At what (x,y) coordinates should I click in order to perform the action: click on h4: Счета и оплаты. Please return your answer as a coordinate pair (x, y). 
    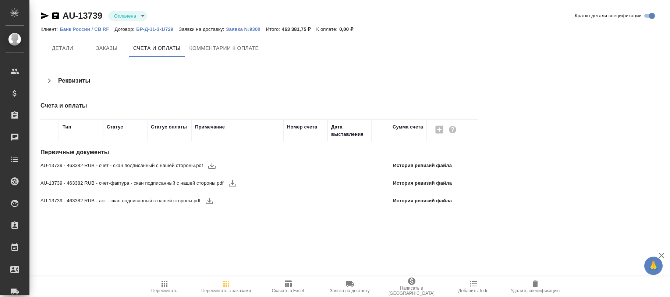
    Looking at the image, I should click on (247, 106).